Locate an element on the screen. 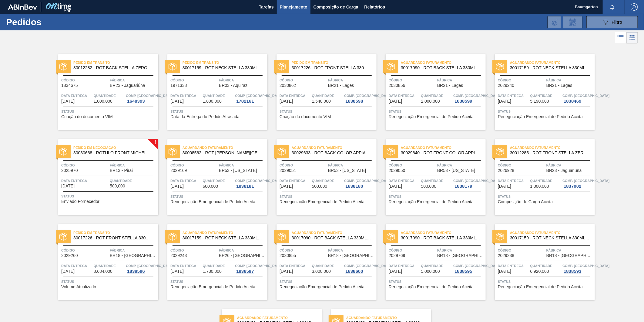 The height and width of the screenshot is (322, 644). span: Pedido em Trânsito is located at coordinates (225, 62).